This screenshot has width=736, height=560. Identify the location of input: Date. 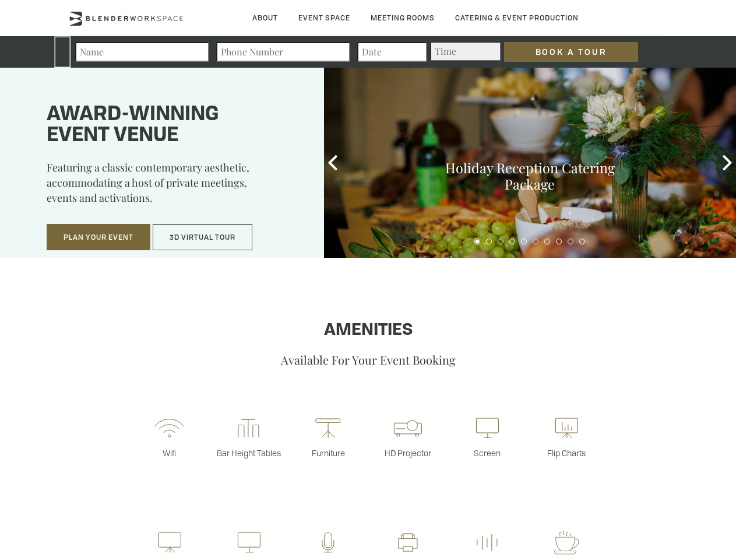
(393, 52).